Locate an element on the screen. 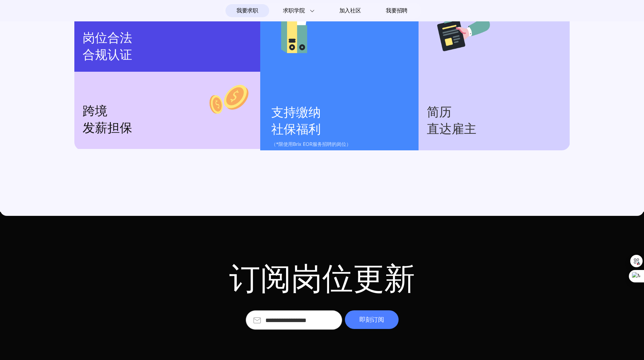 This screenshot has height=360, width=644. p: 支持缴纳 社保福利 is located at coordinates (341, 121).